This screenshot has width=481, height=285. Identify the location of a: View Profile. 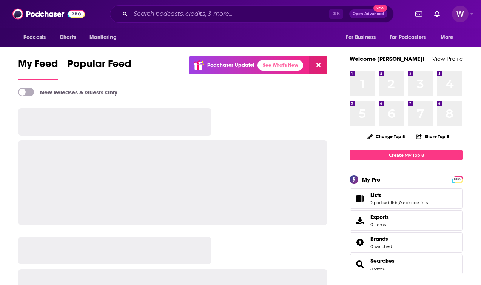
(448, 59).